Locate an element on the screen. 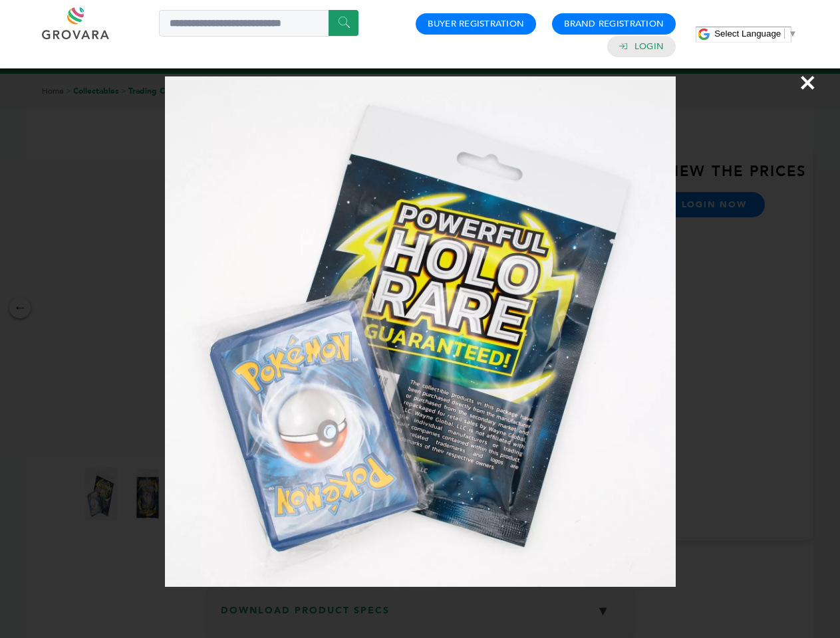 This screenshot has height=638, width=840. a: Select Language​ is located at coordinates (756, 33).